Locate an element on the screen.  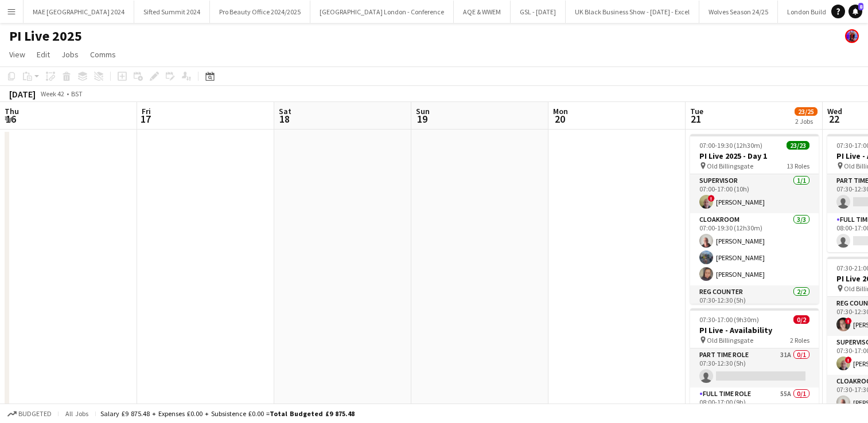
span: 23/23 is located at coordinates (798, 145).